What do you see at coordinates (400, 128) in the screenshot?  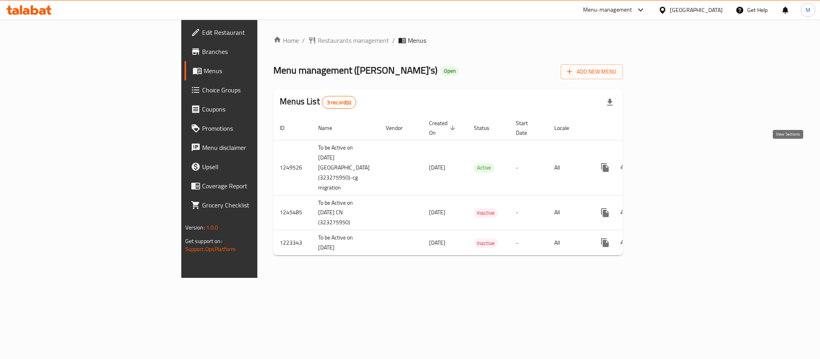 I see `span: Vendor` at bounding box center [400, 128].